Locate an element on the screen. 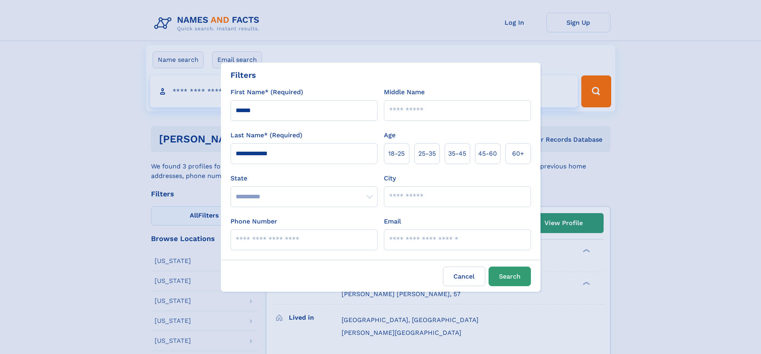 The height and width of the screenshot is (354, 761). span: 45‑60 is located at coordinates (488, 154).